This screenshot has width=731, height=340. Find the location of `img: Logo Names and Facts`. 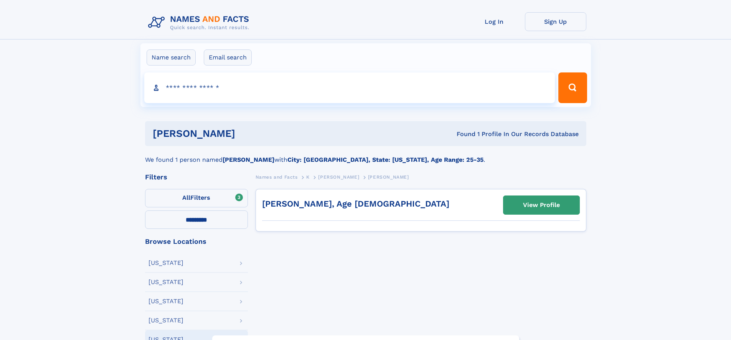

img: Logo Names and Facts is located at coordinates (200, 23).